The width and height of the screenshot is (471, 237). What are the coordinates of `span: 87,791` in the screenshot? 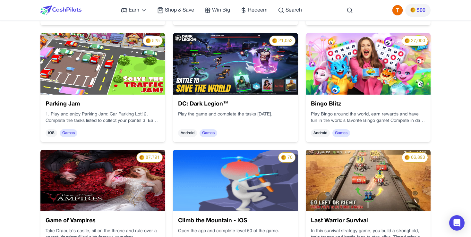 It's located at (153, 158).